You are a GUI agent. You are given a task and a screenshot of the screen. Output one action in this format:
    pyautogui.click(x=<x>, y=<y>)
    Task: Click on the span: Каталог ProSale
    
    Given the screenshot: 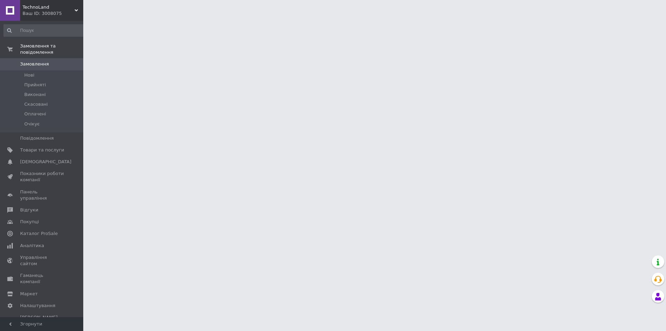 What is the action you would take?
    pyautogui.click(x=39, y=234)
    